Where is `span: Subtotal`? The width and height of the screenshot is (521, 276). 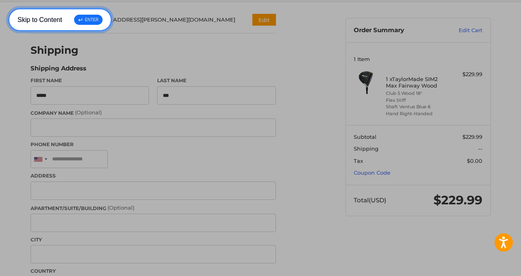 span: Subtotal is located at coordinates (365, 137).